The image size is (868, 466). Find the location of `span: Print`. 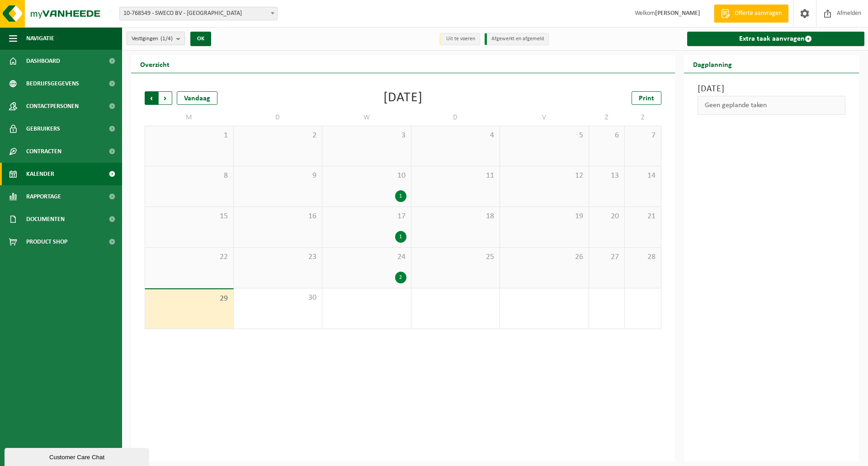

span: Print is located at coordinates (646, 99).